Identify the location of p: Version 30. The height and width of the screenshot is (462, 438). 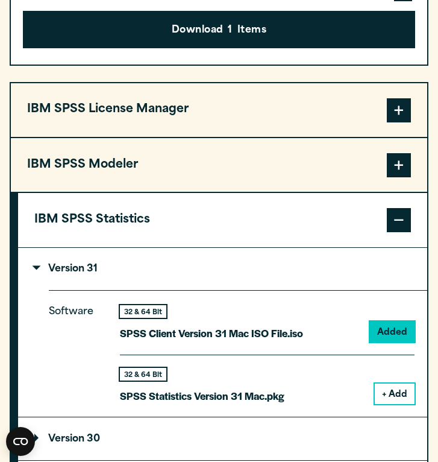
(67, 439).